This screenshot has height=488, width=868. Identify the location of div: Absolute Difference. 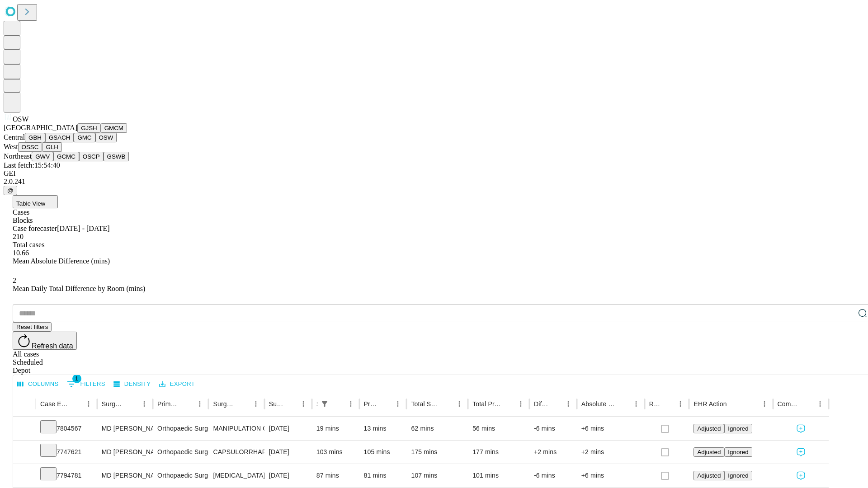
(599, 404).